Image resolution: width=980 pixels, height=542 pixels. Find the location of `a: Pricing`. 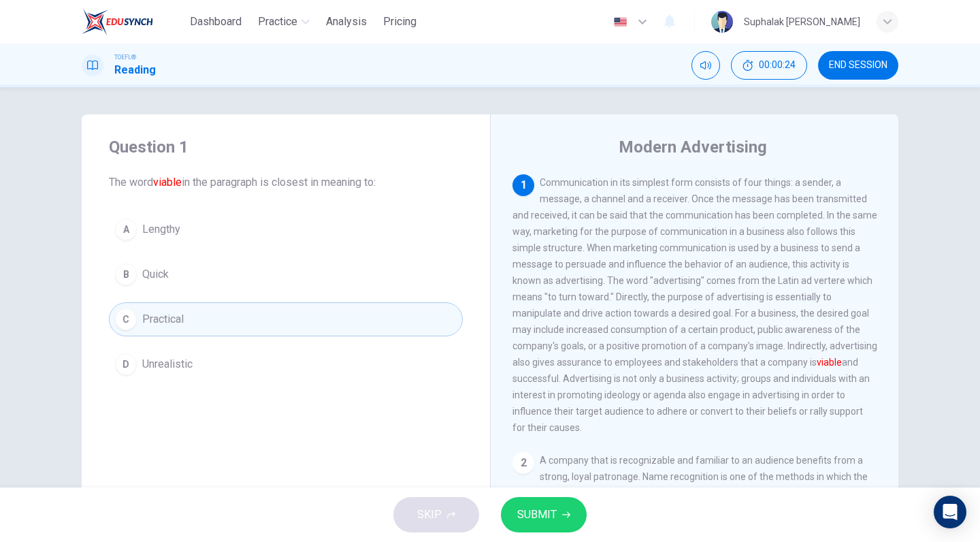

a: Pricing is located at coordinates (400, 22).